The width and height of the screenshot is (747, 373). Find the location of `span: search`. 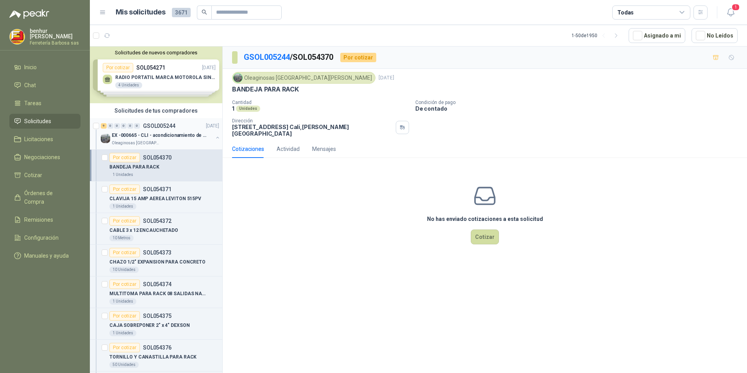

span: search is located at coordinates (204, 12).